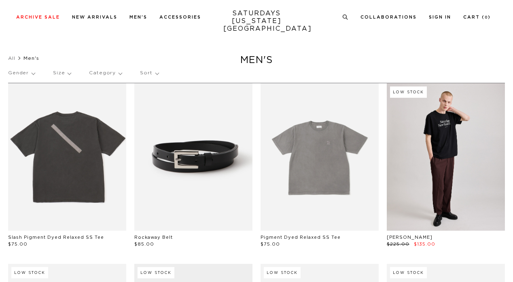 The width and height of the screenshot is (513, 282). I want to click on a: Cart (0), so click(477, 17).